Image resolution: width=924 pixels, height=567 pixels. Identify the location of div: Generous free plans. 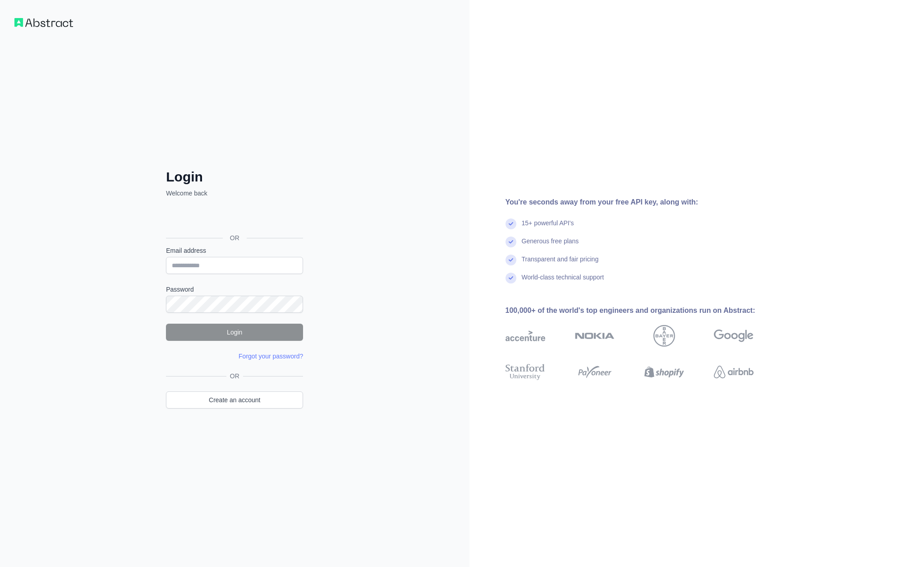
(550, 245).